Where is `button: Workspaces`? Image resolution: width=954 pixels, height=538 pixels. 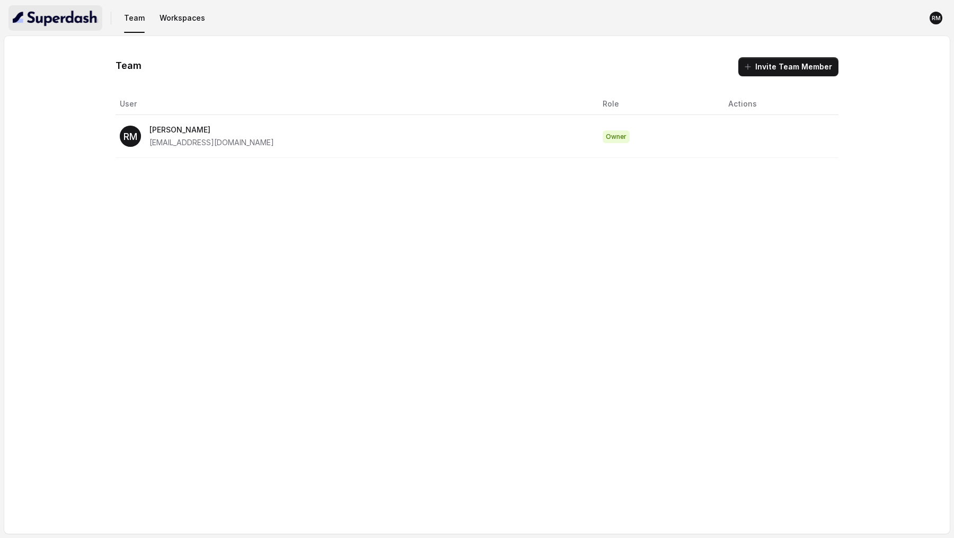
button: Workspaces is located at coordinates (182, 18).